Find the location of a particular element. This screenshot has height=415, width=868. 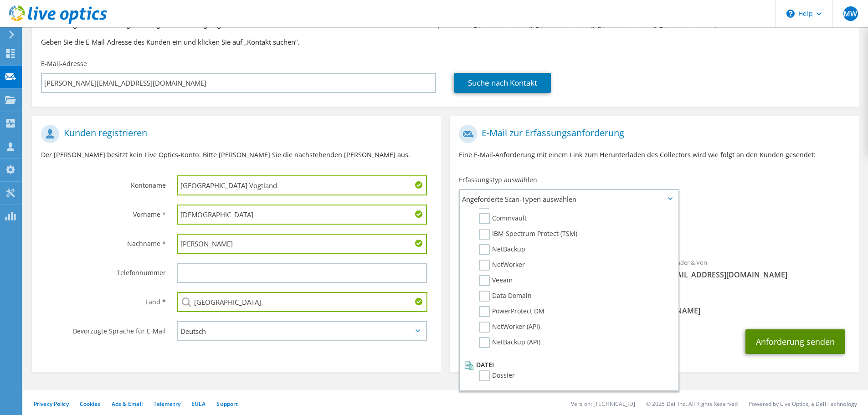

svg: \n is located at coordinates (790, 13).